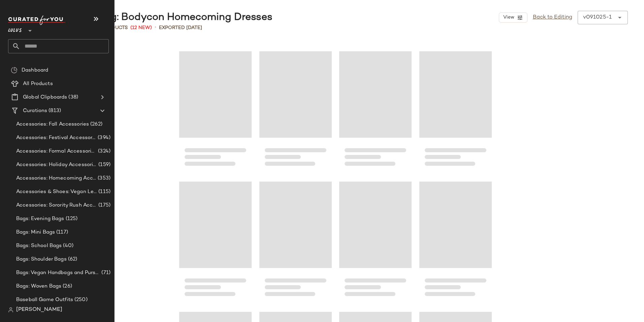  Describe the element at coordinates (15, 29) in the screenshot. I see `span: Lulus` at that location.